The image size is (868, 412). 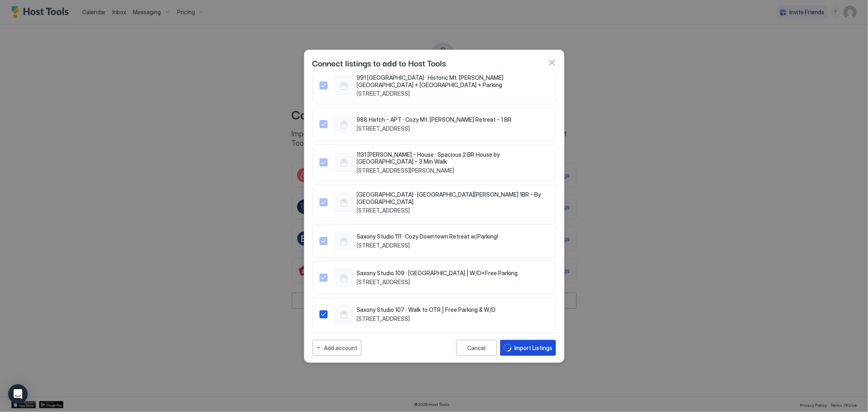 What do you see at coordinates (379, 63) in the screenshot?
I see `span: Connect listings to add to Host Tools` at bounding box center [379, 63].